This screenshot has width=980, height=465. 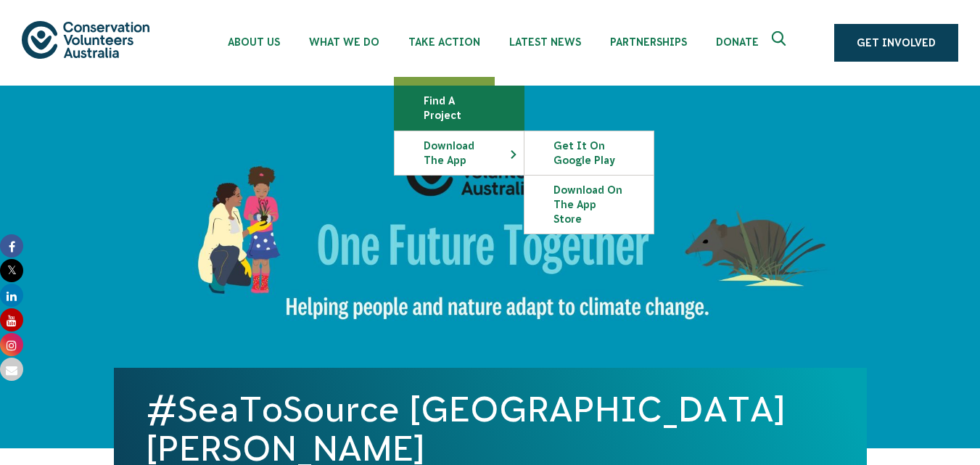 What do you see at coordinates (589, 204) in the screenshot?
I see `a: Download on the App Store` at bounding box center [589, 204].